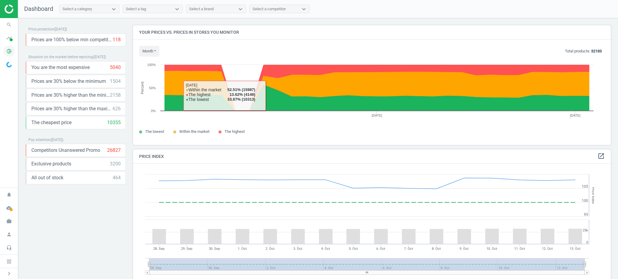  Describe the element at coordinates (115, 81) in the screenshot. I see `div: 1504` at that location.